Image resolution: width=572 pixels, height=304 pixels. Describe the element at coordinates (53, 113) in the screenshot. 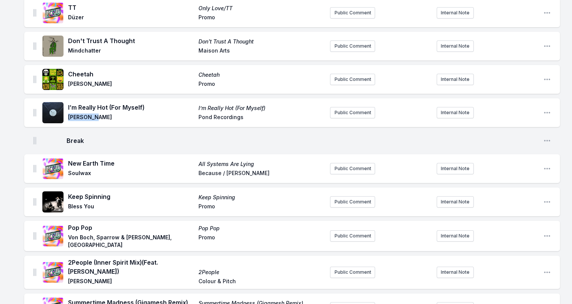

I see `img: I’m Really Hot (For Myself)` at that location.